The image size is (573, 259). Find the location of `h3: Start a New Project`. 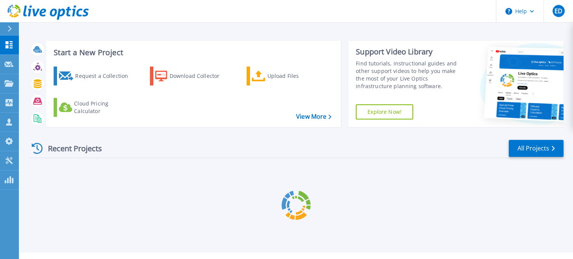

h3: Start a New Project is located at coordinates (192, 52).